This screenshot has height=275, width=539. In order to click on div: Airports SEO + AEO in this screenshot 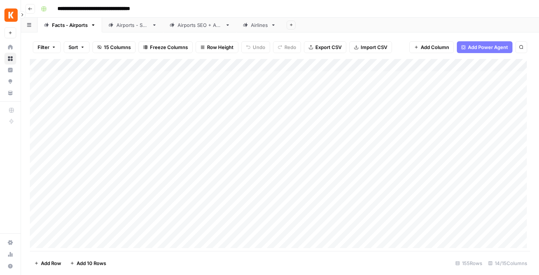, I will do `click(200, 25)`.